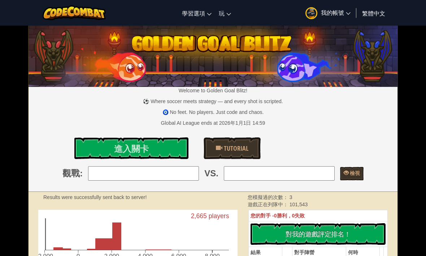  Describe the element at coordinates (328, 13) in the screenshot. I see `a: 我的帳號` at that location.